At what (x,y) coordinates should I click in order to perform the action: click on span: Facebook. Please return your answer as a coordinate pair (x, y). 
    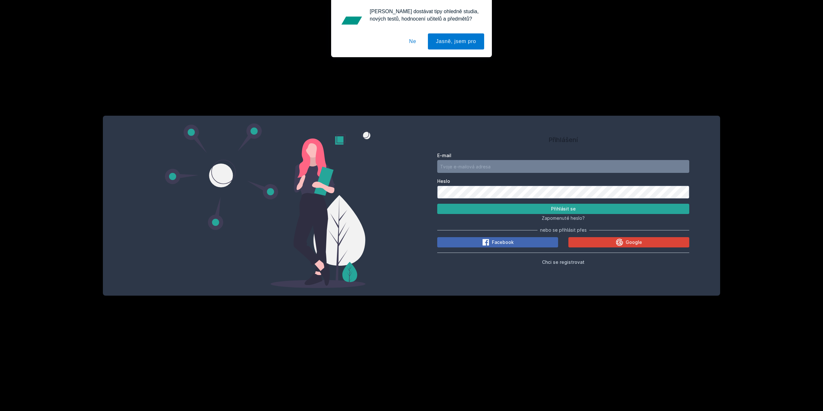
    Looking at the image, I should click on (503, 242).